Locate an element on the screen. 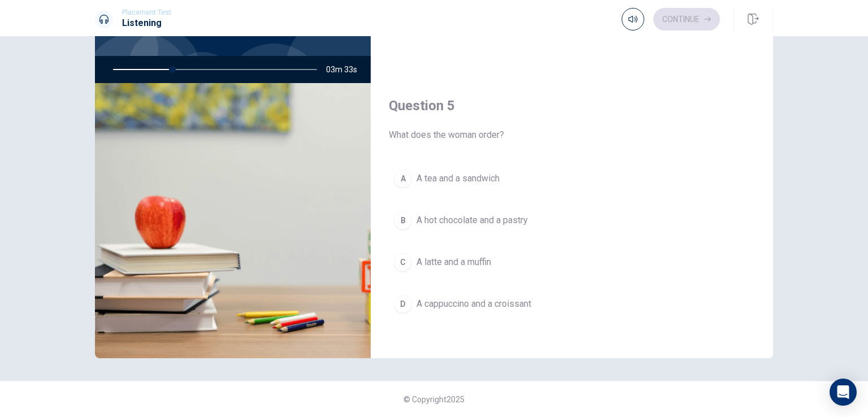 This screenshot has height=417, width=868. div: C is located at coordinates (403, 262).